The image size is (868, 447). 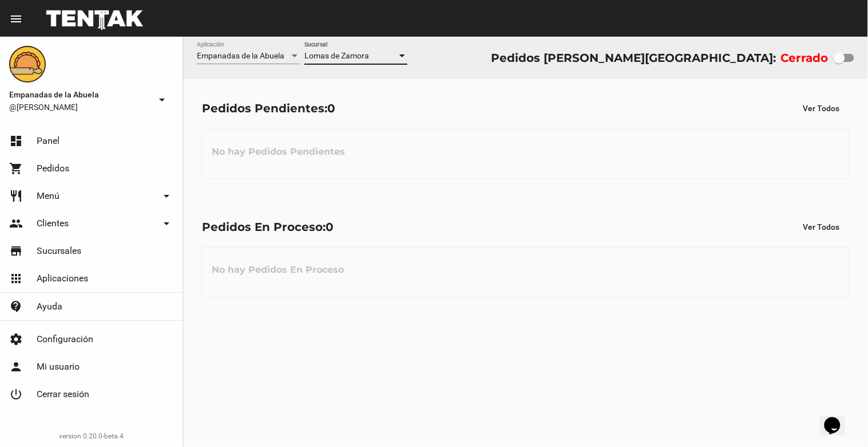 I want to click on span: Panel, so click(x=48, y=141).